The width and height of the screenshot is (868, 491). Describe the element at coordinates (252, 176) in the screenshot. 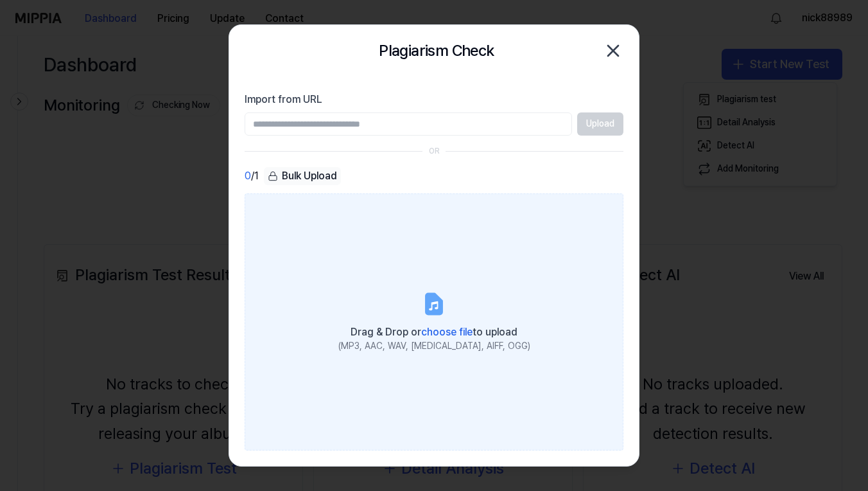

I see `div: / 1` at that location.